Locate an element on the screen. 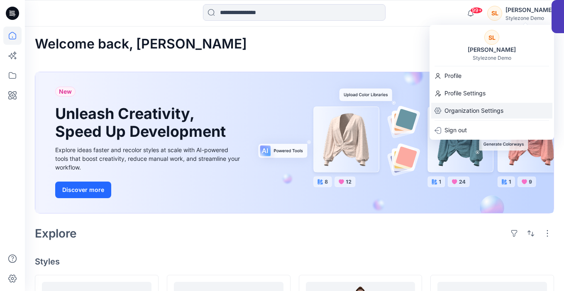  span: 99+ is located at coordinates (476, 10).